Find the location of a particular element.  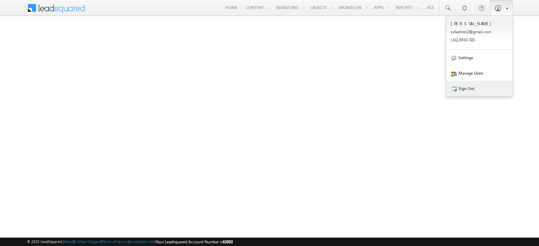

span: 63800 is located at coordinates (228, 242).